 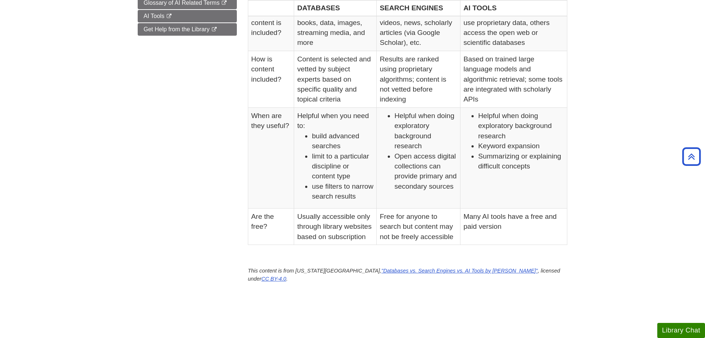 What do you see at coordinates (335, 28) in the screenshot?
I see `td: Peer-reviewed articles, books, data, images, streaming media, and more` at bounding box center [335, 28].